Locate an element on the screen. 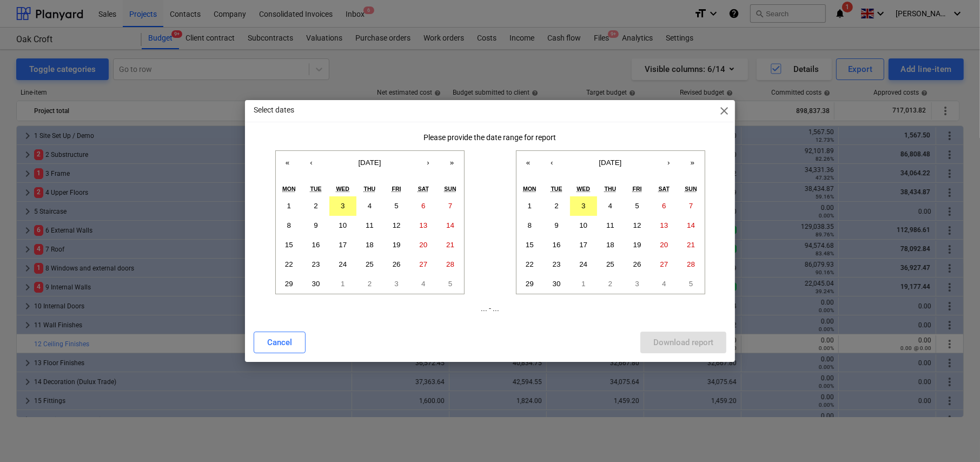  abbr: 11 September 2025 is located at coordinates (610, 225).